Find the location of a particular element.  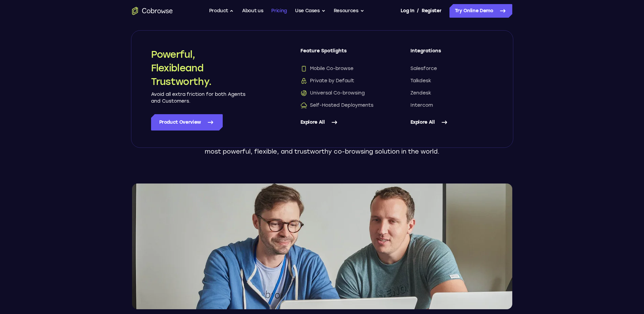

h2: Powerful, Flexible and Trustworthy. is located at coordinates (199, 68).